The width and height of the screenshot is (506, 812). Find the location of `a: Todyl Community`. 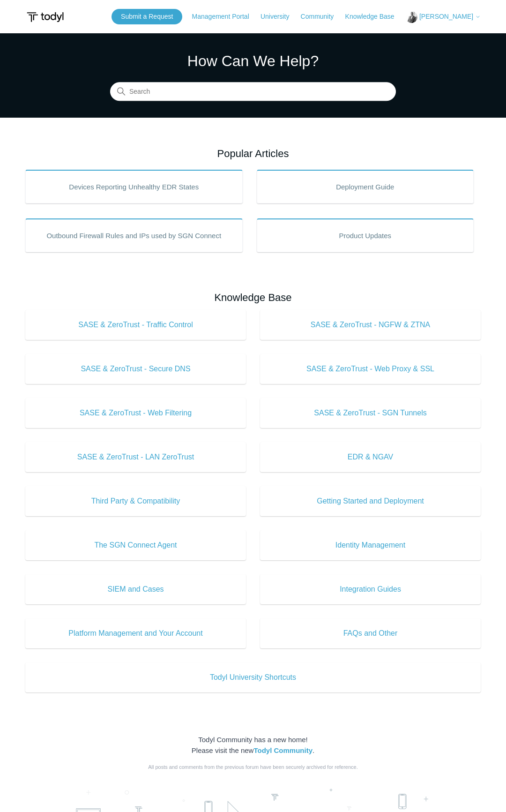

a: Todyl Community is located at coordinates (283, 750).